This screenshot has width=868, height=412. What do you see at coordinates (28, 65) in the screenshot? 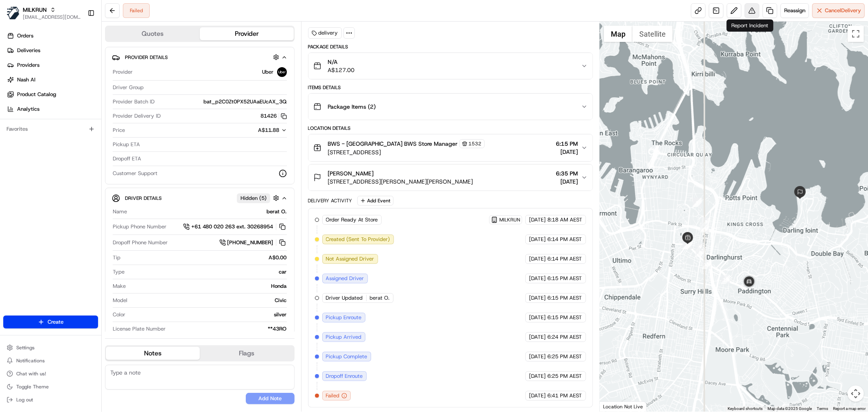
I see `span: Providers` at bounding box center [28, 65].